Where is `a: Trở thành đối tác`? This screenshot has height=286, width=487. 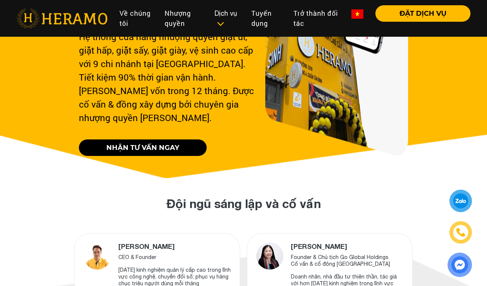 a: Trở thành đối tác is located at coordinates (316, 18).